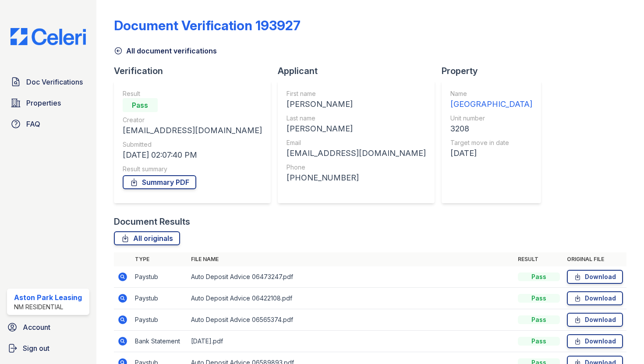 This screenshot has height=364, width=644. I want to click on div: NM Residential, so click(48, 307).